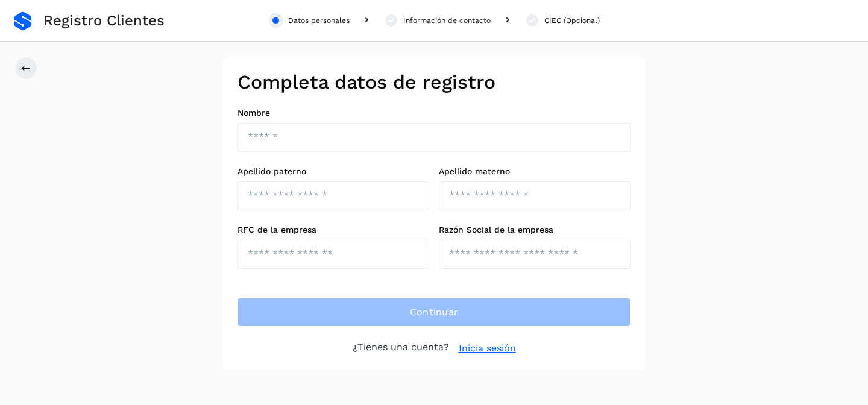 The image size is (868, 405). What do you see at coordinates (534, 230) in the screenshot?
I see `label: Razón Social de la empresa` at bounding box center [534, 230].